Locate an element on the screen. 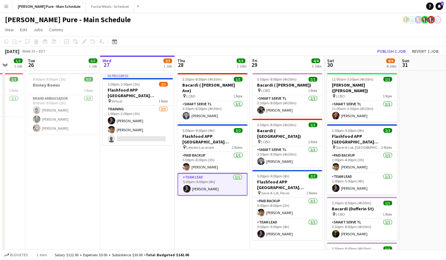 Image resolution: width=446 pixels, height=260 pixels. span: Week 35 is located at coordinates (28, 51).